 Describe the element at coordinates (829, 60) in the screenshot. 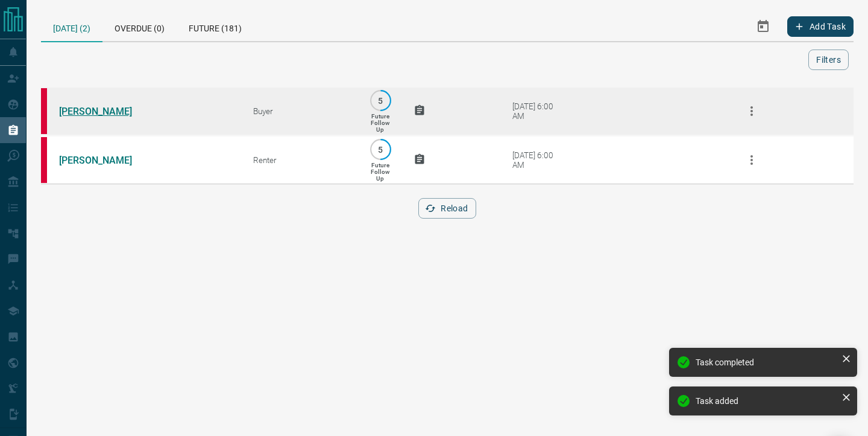

I see `button: Filters` at that location.